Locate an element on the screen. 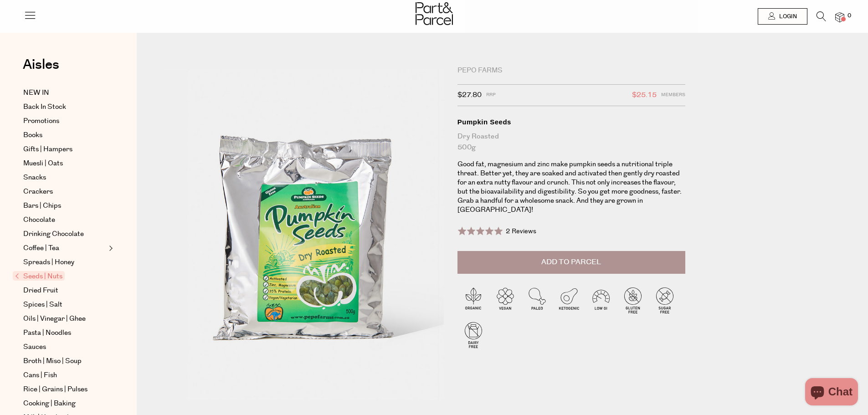  a: Cooking | Baking is located at coordinates (65, 403).